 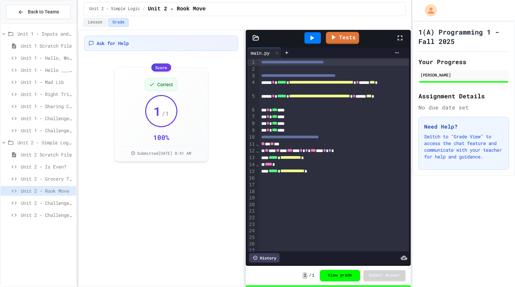 What do you see at coordinates (161, 137) in the screenshot?
I see `div: 100 %` at bounding box center [161, 137].